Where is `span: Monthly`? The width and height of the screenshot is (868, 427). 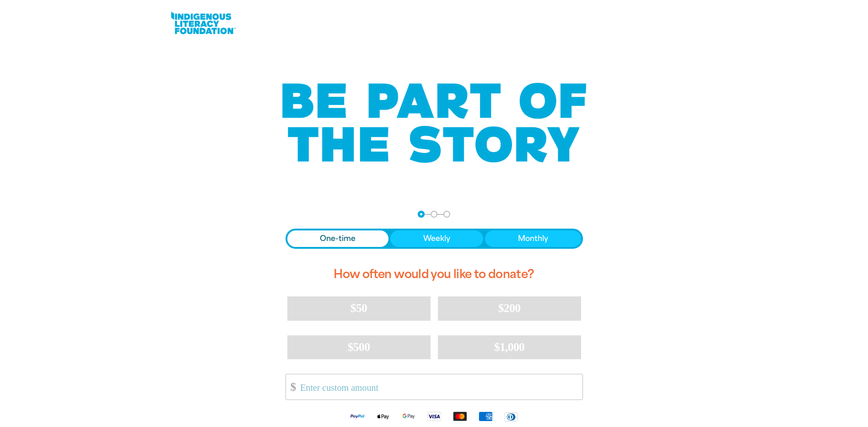 span: Monthly is located at coordinates (533, 239).